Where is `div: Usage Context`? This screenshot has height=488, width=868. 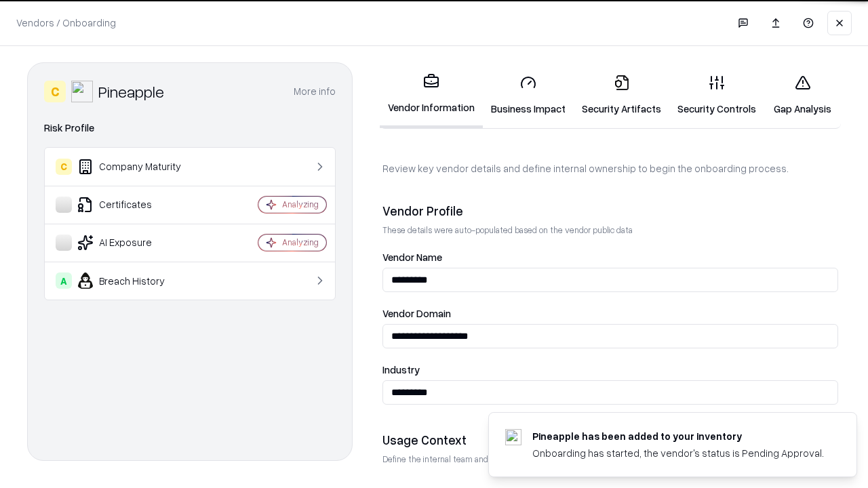
div: Usage Context is located at coordinates (610, 440).